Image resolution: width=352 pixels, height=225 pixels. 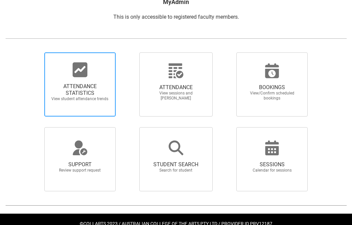 I want to click on span: SUPPORT, so click(x=80, y=164).